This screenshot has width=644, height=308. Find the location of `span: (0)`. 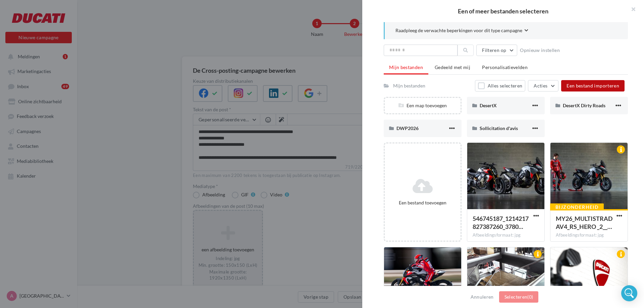

span: (0) is located at coordinates (530, 297).